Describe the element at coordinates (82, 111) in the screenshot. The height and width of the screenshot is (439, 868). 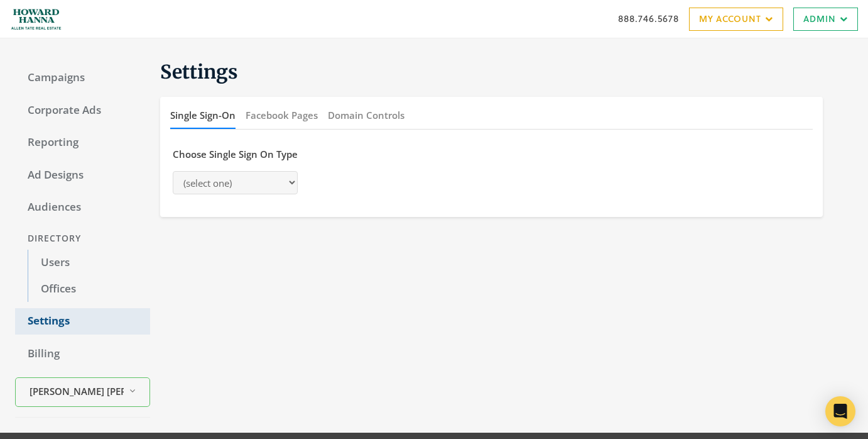
I see `a: Corporate Ads` at that location.